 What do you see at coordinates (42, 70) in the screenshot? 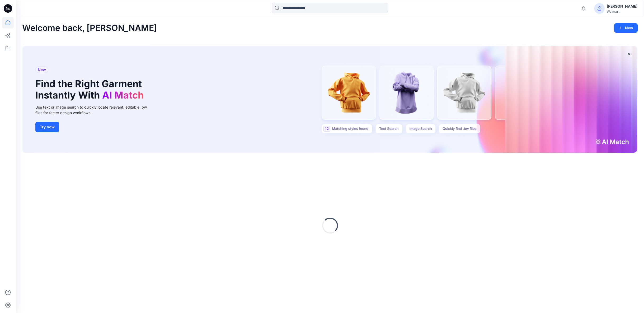
I see `span: New` at bounding box center [42, 70].